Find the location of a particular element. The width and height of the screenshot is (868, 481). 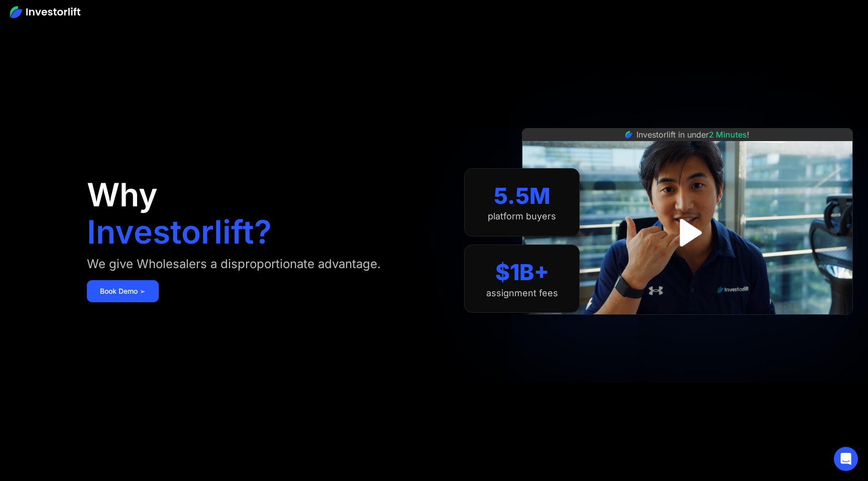

div: Investorlift in under ! is located at coordinates (692, 135).